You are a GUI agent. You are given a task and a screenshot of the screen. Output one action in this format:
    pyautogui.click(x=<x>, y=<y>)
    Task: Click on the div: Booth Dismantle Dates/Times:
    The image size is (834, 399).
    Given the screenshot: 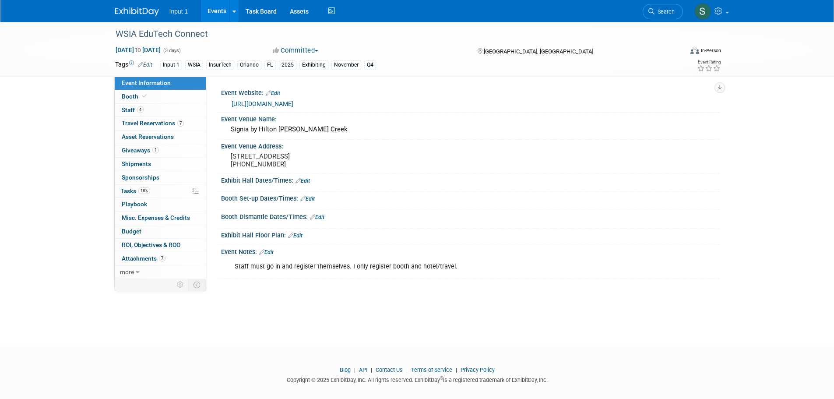 What is the action you would take?
    pyautogui.click(x=470, y=216)
    